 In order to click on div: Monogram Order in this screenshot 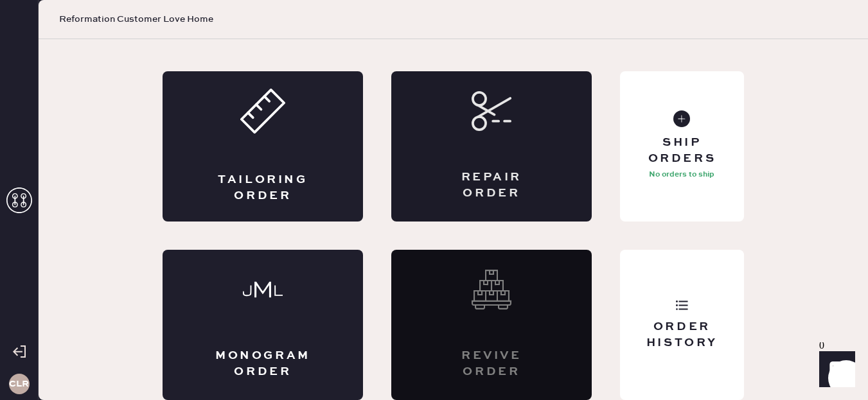, I will do `click(263, 364)`.